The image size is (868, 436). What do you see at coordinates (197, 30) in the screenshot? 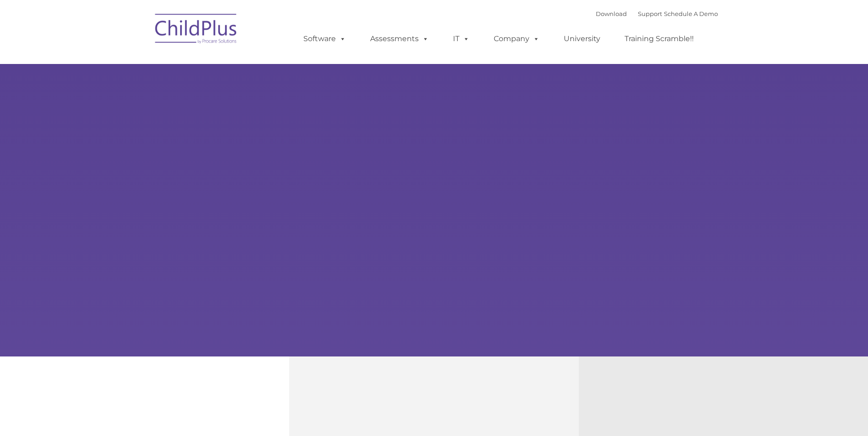
I see `img: ChildPlus by Procare Solutions` at bounding box center [197, 30].